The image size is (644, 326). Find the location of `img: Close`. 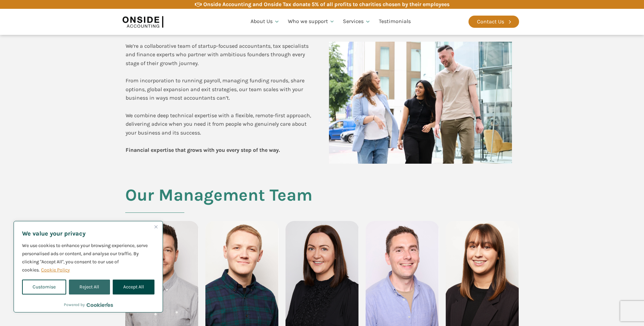

img: Close is located at coordinates (156, 227).